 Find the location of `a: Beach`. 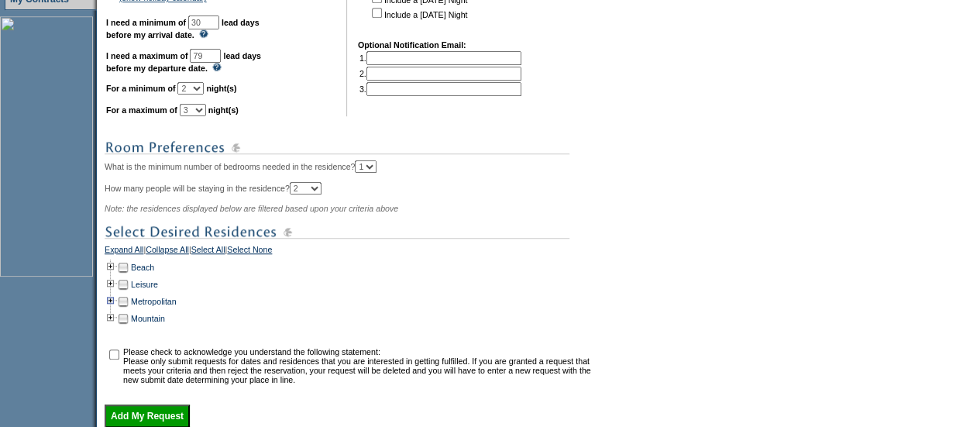

a: Beach is located at coordinates (143, 267).